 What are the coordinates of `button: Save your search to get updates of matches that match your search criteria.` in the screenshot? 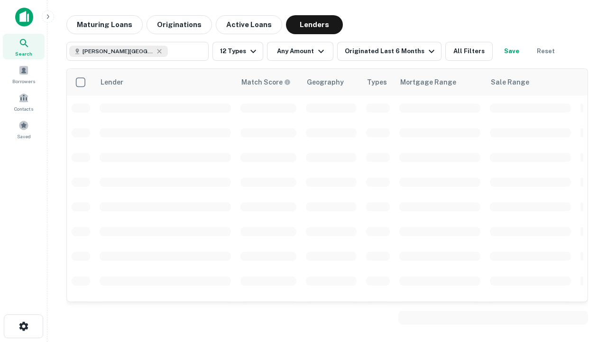 It's located at (512, 51).